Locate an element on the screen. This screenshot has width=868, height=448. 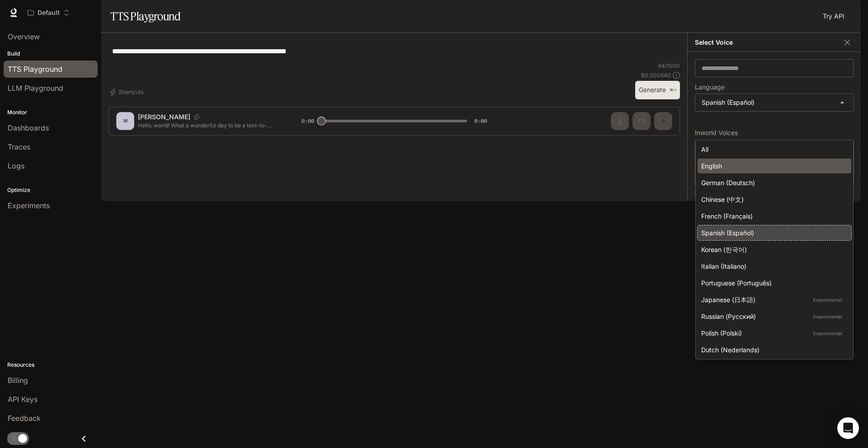
div: Korean (한국어) is located at coordinates (772, 249).